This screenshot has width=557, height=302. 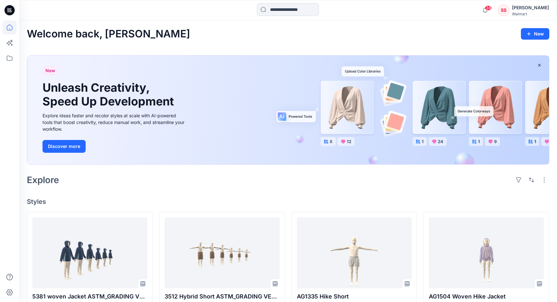 I want to click on div: Walmart, so click(x=531, y=14).